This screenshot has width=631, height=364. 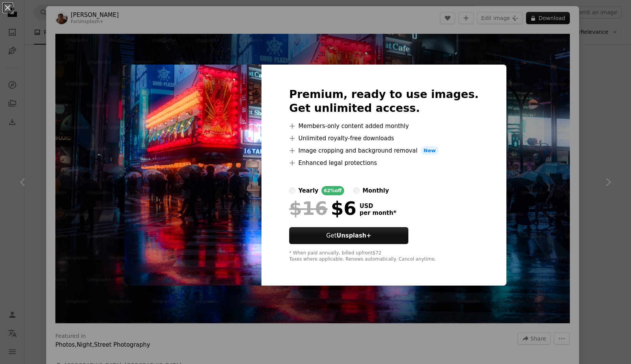 I want to click on span: New, so click(x=430, y=150).